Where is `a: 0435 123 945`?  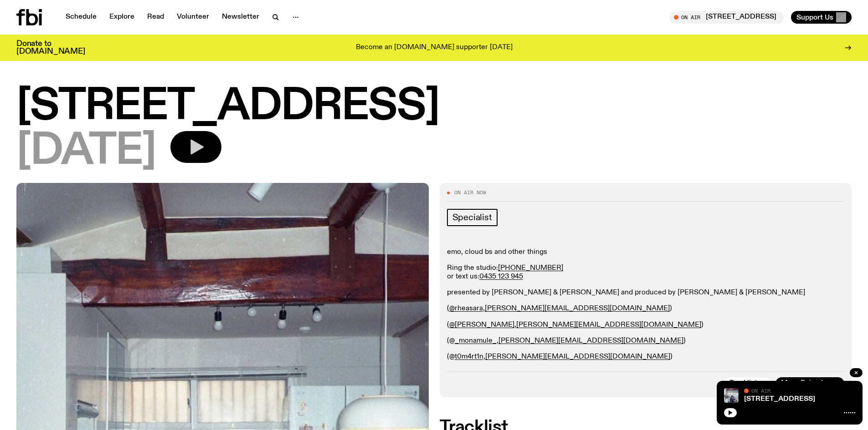
a: 0435 123 945 is located at coordinates (501, 277).